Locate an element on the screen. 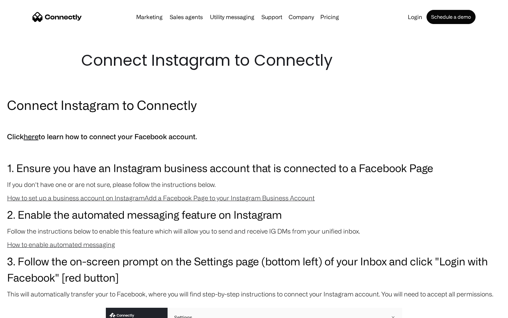  p: This will automatically transfer your to Facebook, where you will find step-by-step instructions ... is located at coordinates (254, 294).